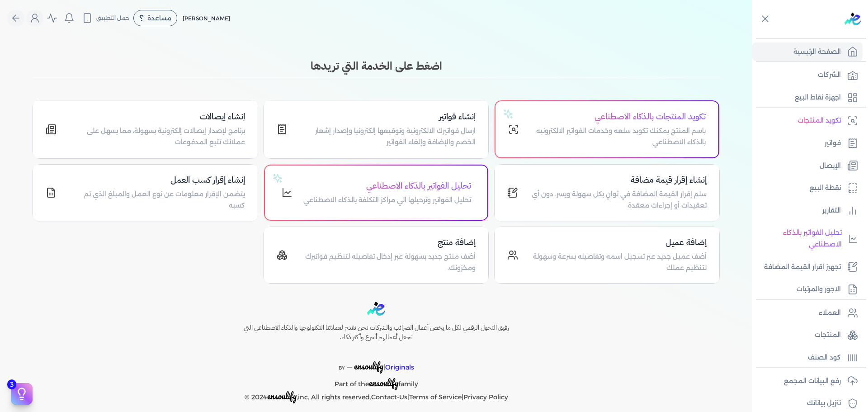  I want to click on a: تحليل الفواتير بالذكاء الاصطناعيتحليل الفواتير وترحيلها الي مراكز التكلفة بالذكاء الاصطناعي, so click(376, 193).